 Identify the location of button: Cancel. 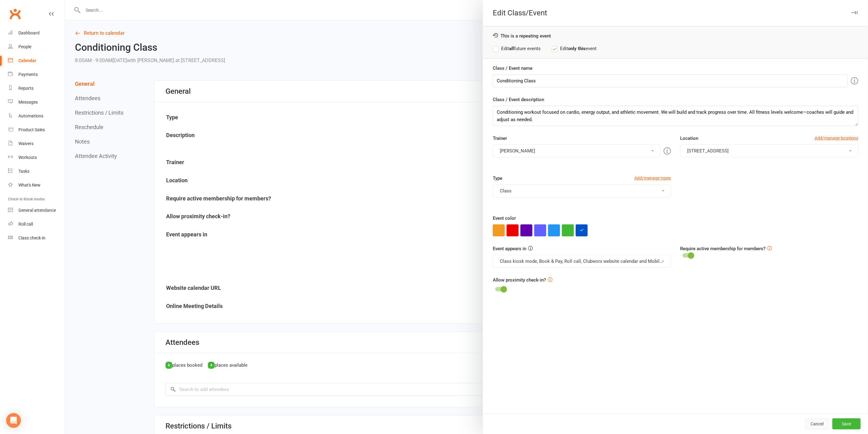
(817, 423).